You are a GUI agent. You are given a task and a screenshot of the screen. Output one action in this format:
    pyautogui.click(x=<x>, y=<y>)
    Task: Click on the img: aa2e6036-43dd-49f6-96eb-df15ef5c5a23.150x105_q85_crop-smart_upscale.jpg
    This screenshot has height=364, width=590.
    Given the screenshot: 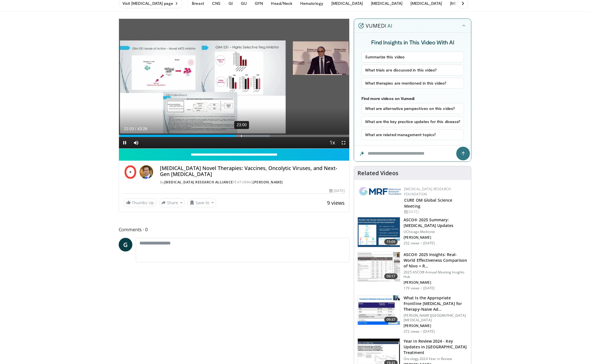 What is the action you would take?
    pyautogui.click(x=379, y=310)
    